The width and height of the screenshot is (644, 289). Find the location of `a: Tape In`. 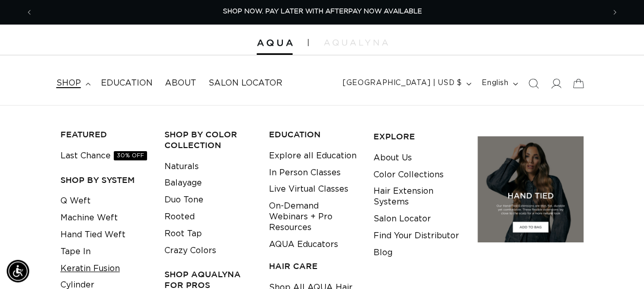

a: Tape In is located at coordinates (75, 252).